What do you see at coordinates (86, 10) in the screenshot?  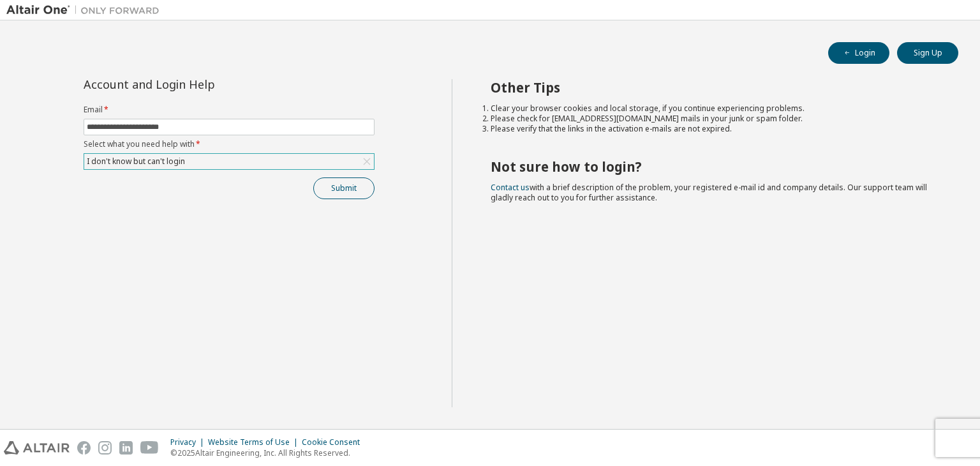 I see `img: Altair One` at bounding box center [86, 10].